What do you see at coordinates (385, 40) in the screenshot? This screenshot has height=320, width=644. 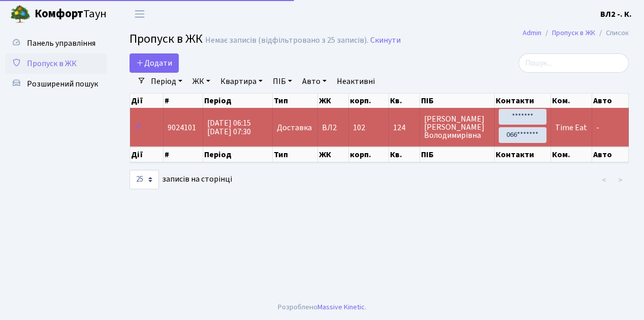 I see `a: Скинути` at bounding box center [385, 40].